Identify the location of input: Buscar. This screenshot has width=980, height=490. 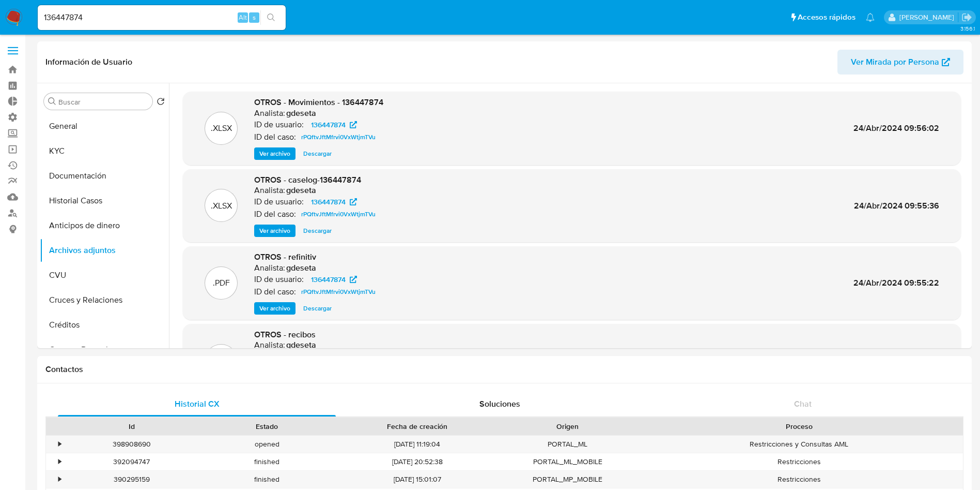
(103, 102).